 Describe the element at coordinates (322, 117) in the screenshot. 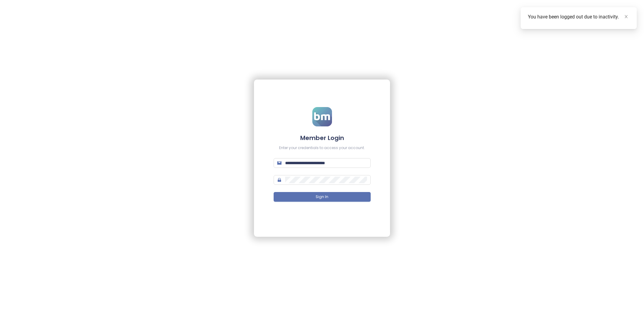

I see `img: logo` at that location.